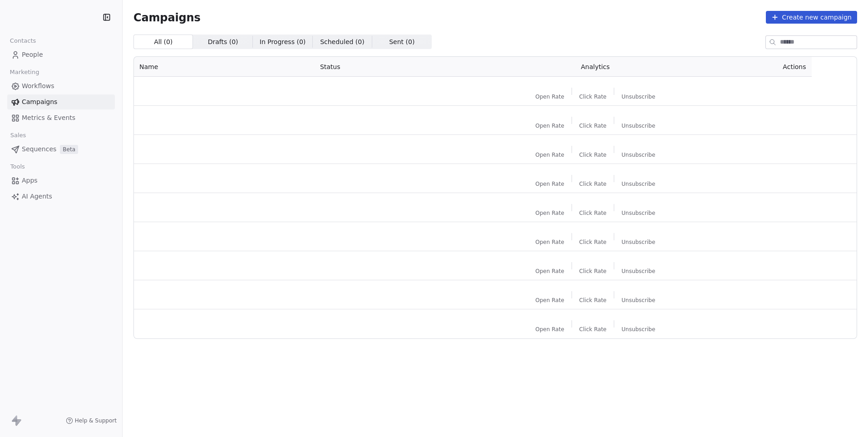 This screenshot has height=437, width=868. I want to click on button: Create new campaign, so click(811, 17).